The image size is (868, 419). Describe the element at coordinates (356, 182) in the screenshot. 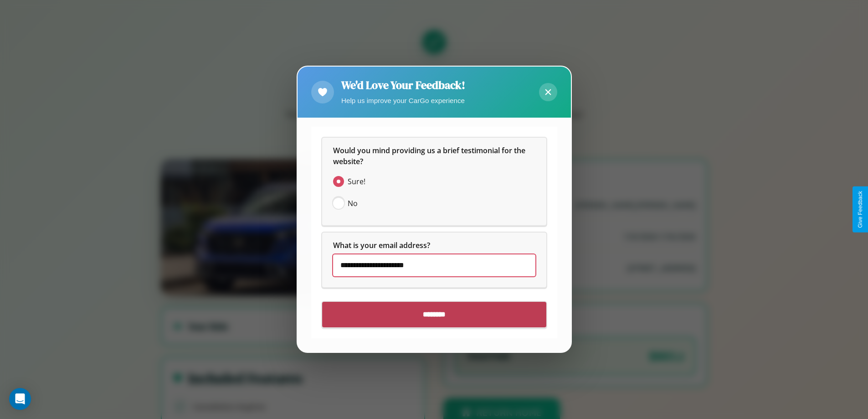

I see `span: Sure!` at that location.